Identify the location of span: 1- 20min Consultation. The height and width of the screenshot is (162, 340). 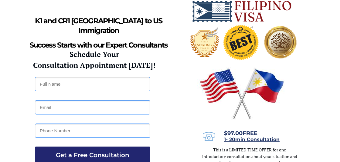
(252, 140).